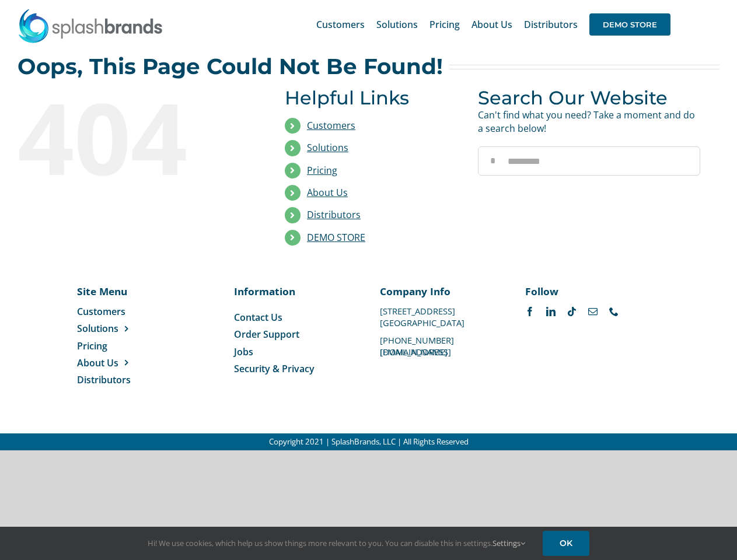 The image size is (737, 560). I want to click on div: 404, so click(129, 136).